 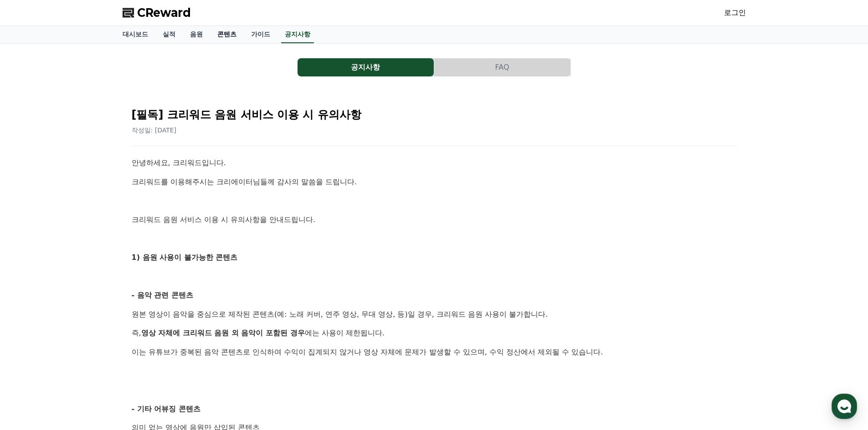 I want to click on span: 대화, so click(x=89, y=306).